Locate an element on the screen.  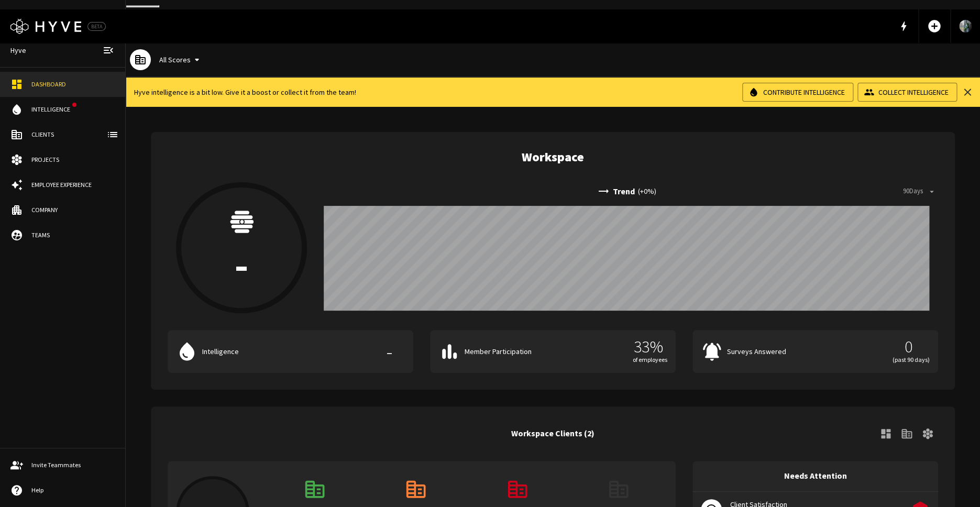
a: View Client Dashboard is located at coordinates (886, 434).